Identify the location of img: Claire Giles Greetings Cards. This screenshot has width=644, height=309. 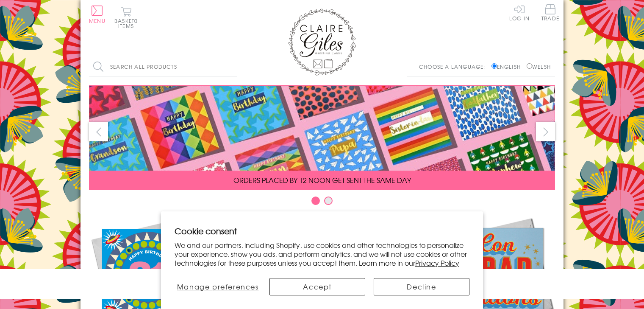
(322, 42).